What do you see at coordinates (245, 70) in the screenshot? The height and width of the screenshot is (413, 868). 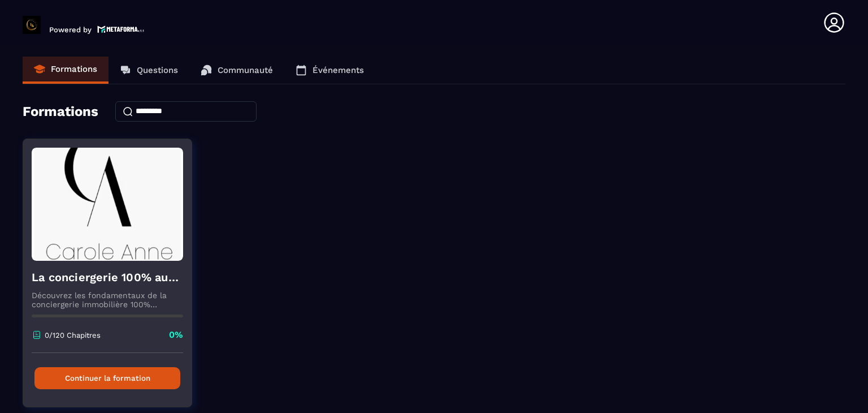 I see `p: Communauté` at bounding box center [245, 70].